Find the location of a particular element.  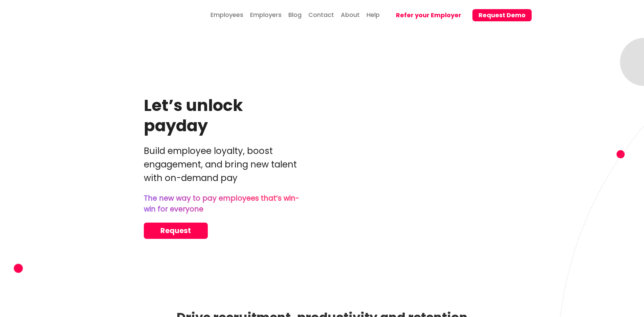

h1: Let’s unlock payday is located at coordinates (222, 116).